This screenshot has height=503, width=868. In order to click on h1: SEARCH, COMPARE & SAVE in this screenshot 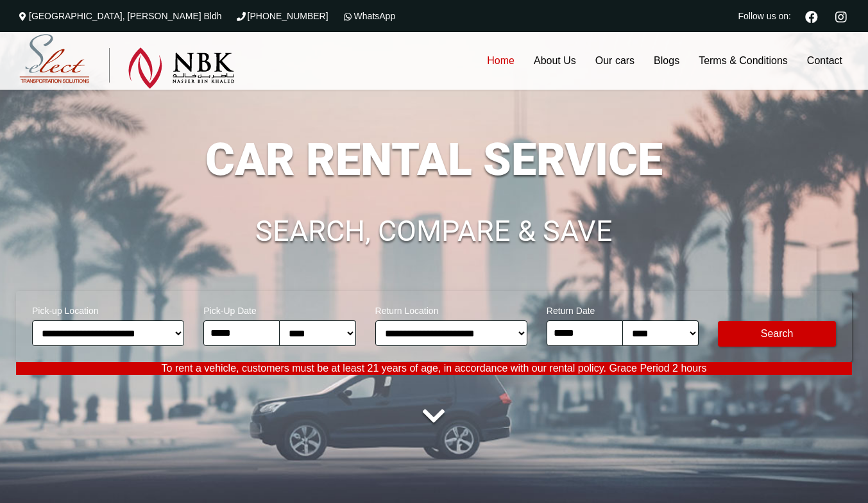, I will do `click(434, 231)`.